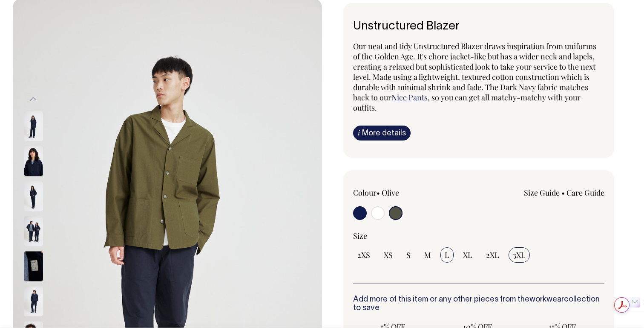 The height and width of the screenshot is (328, 644). Describe the element at coordinates (409, 254) in the screenshot. I see `input: S` at that location.